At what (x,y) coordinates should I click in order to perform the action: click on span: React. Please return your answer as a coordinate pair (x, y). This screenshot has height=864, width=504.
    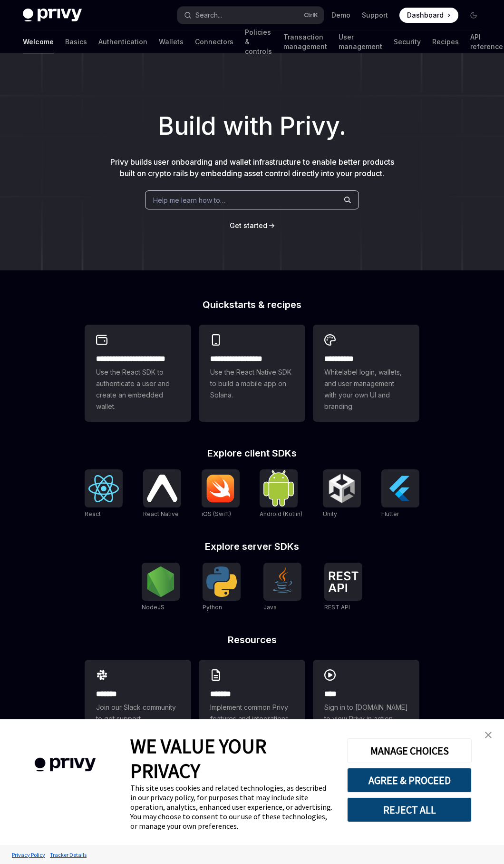
    Looking at the image, I should click on (93, 514).